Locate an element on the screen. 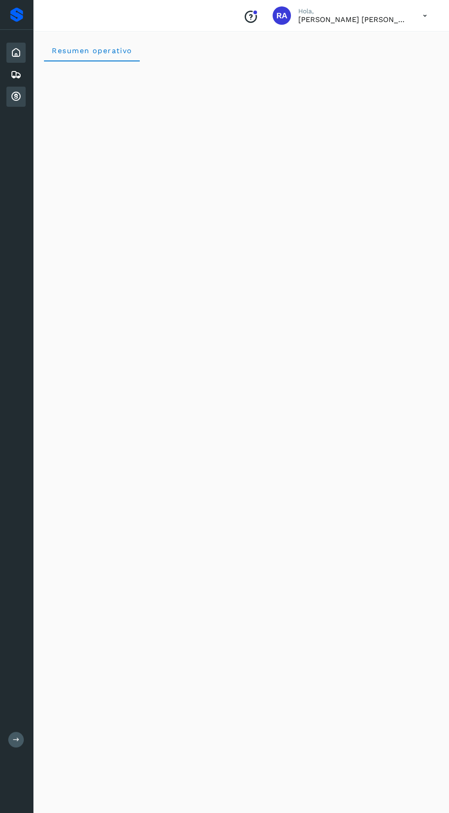 This screenshot has width=449, height=813. div: Inicio is located at coordinates (16, 53).